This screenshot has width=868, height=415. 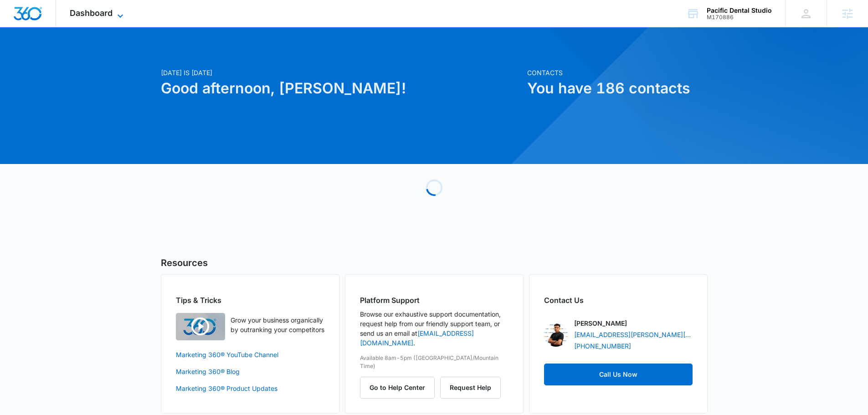 I want to click on h2: Platform Support, so click(x=434, y=300).